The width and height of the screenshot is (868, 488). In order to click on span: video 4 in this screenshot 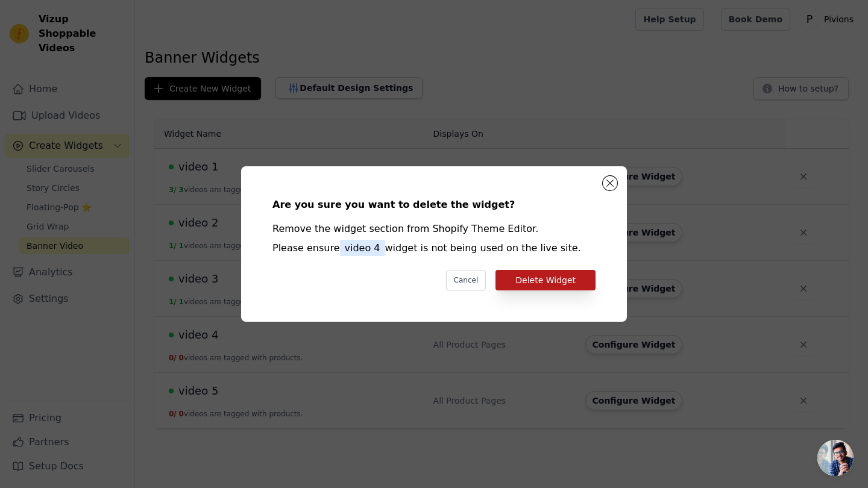, I will do `click(362, 248)`.